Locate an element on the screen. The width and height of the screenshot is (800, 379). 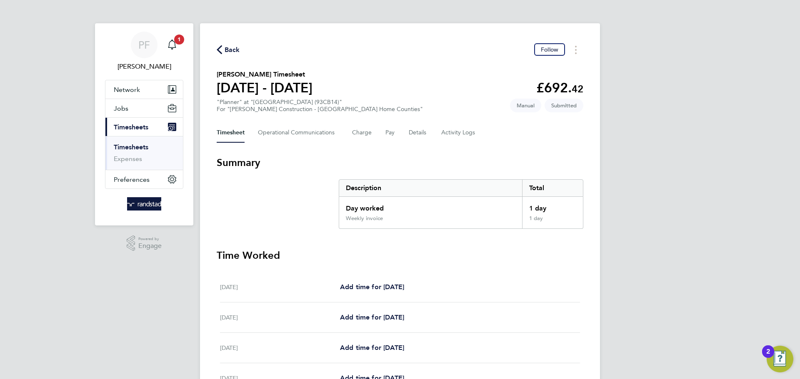
span: PF is located at coordinates (144, 45).